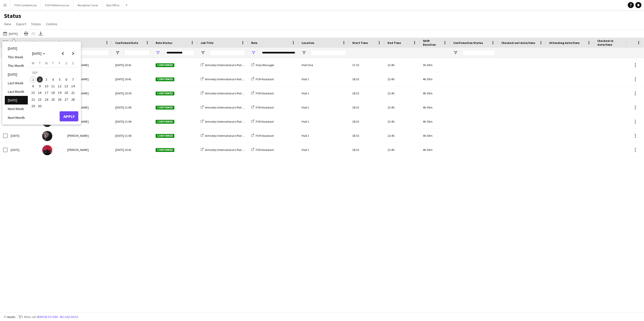  What do you see at coordinates (40, 100) in the screenshot?
I see `span: 23` at bounding box center [40, 100].